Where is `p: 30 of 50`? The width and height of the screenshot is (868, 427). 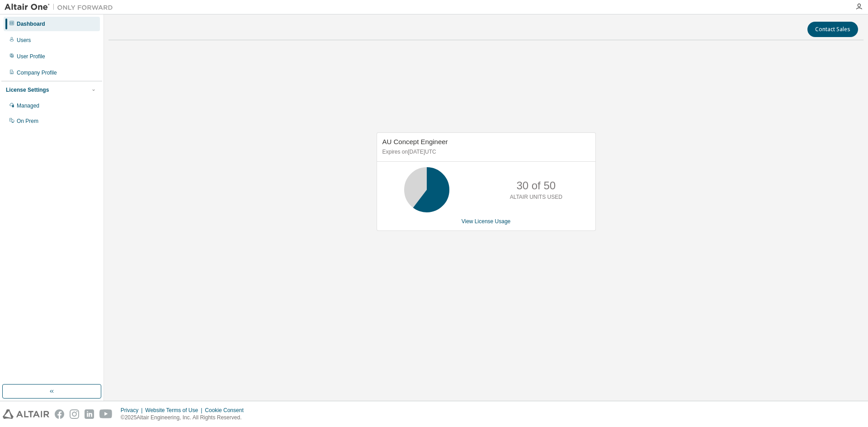 p: 30 of 50 is located at coordinates (536, 186).